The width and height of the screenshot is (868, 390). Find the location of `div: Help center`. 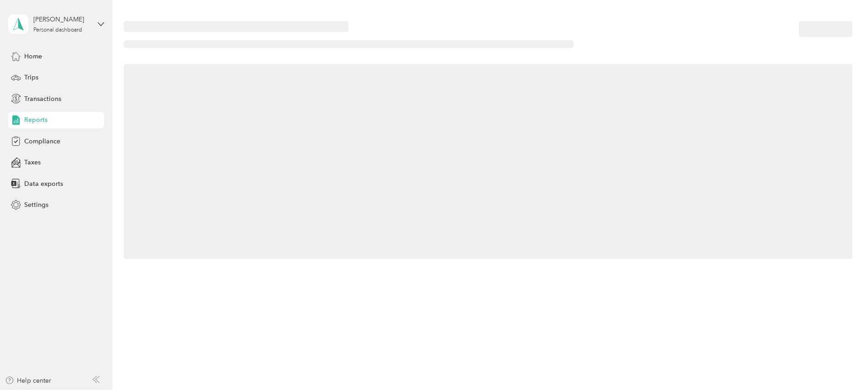

div: Help center is located at coordinates (28, 380).